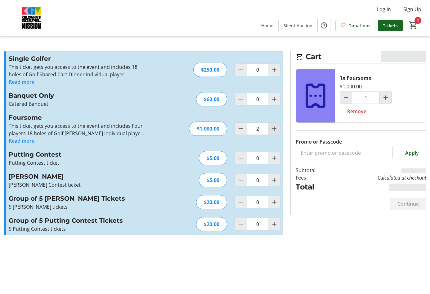  I want to click on a: Home, so click(267, 25).